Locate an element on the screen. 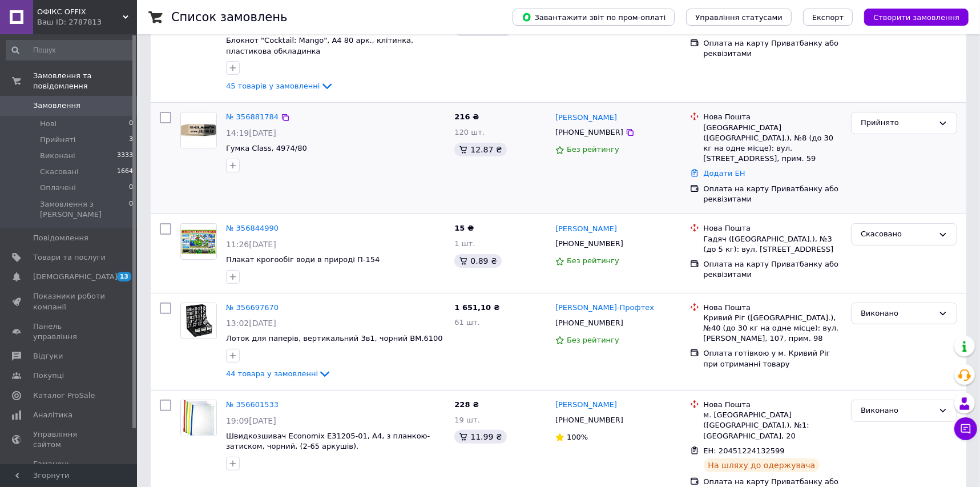  button: Управління статусами is located at coordinates (738, 17).